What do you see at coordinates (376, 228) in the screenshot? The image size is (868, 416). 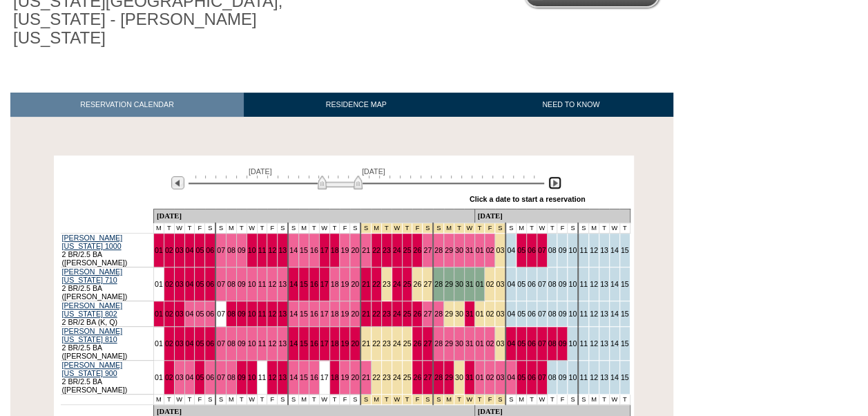 I see `td: Christmas` at bounding box center [376, 228].